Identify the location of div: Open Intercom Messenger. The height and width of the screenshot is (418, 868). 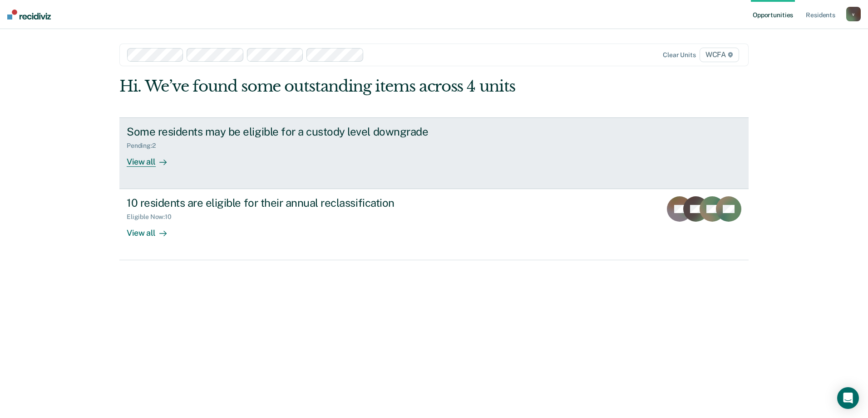
(848, 399).